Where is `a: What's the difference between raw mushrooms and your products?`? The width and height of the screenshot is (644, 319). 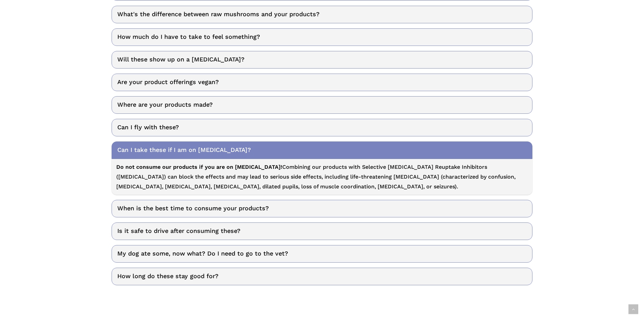 a: What's the difference between raw mushrooms and your products? is located at coordinates (322, 14).